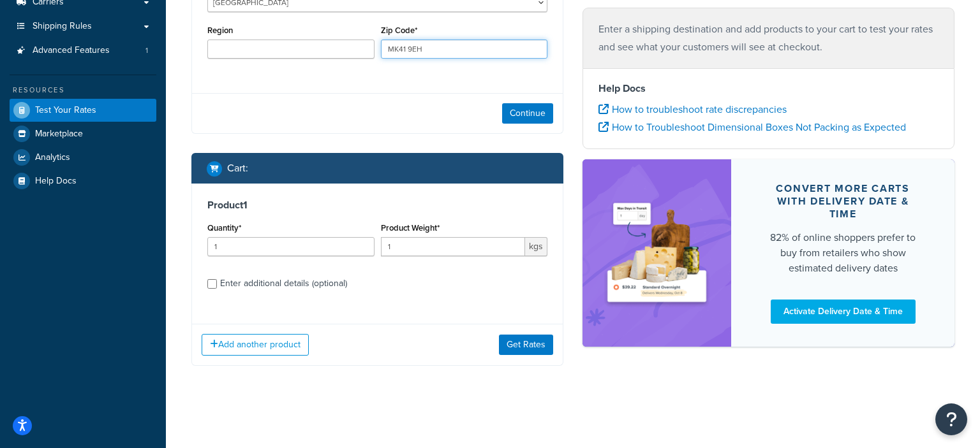 This screenshot has width=980, height=448. Describe the element at coordinates (83, 134) in the screenshot. I see `li: Marketplace` at that location.